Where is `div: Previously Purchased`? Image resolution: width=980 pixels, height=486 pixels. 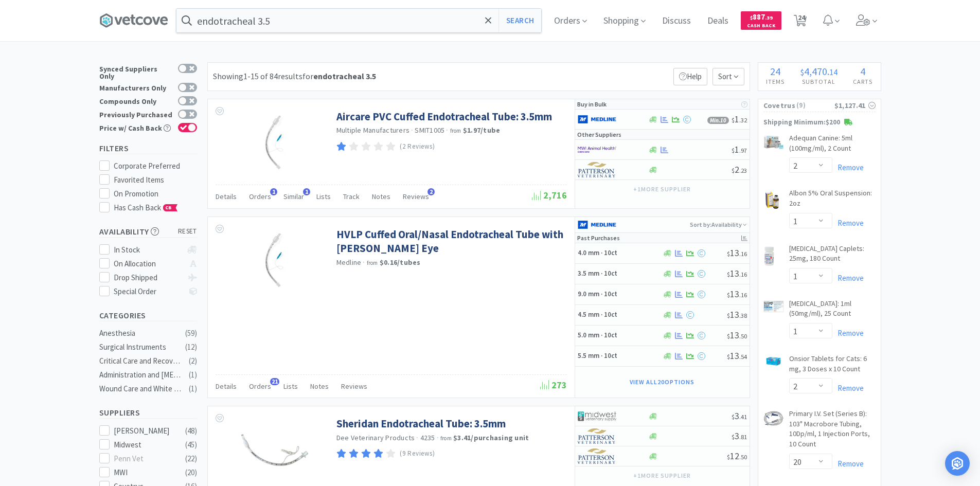 div: Previously Purchased is located at coordinates (136, 114).